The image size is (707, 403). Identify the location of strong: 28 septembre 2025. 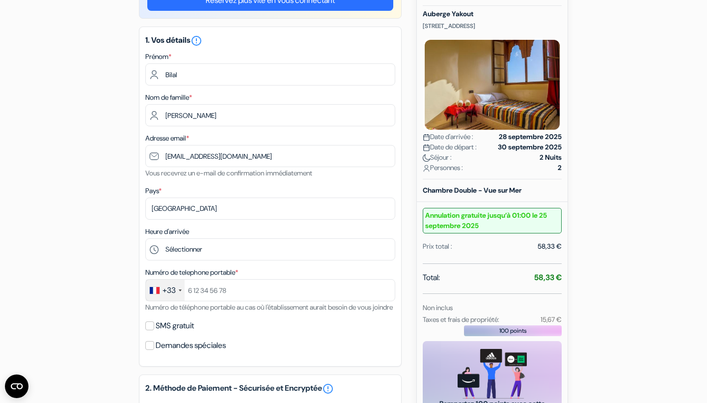
(530, 137).